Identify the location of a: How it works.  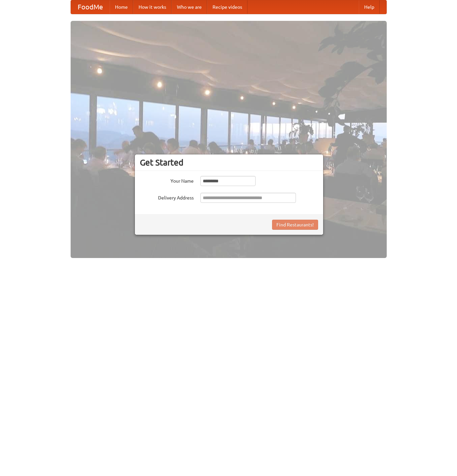
(152, 7).